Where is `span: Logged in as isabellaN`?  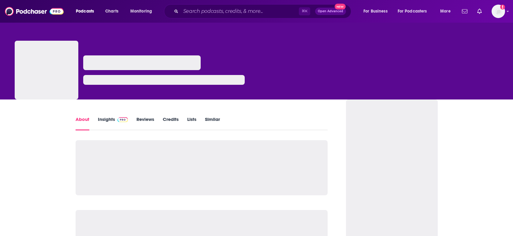 span: Logged in as isabellaN is located at coordinates (498, 11).